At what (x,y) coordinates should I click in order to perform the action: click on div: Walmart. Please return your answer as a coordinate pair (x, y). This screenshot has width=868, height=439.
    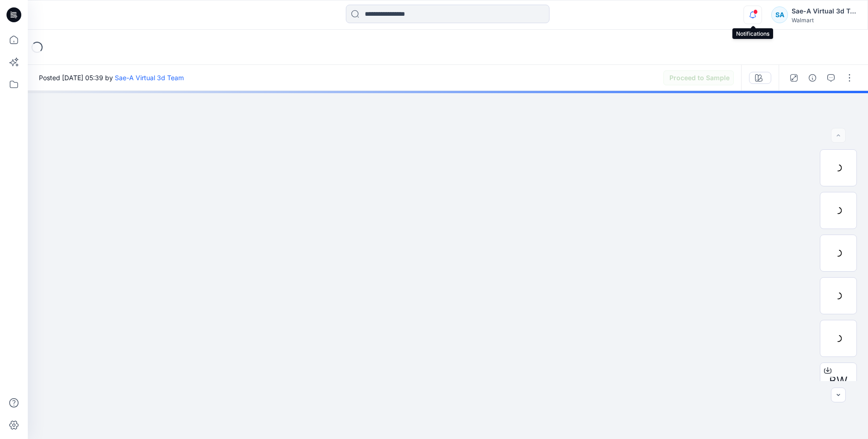
    Looking at the image, I should click on (824, 20).